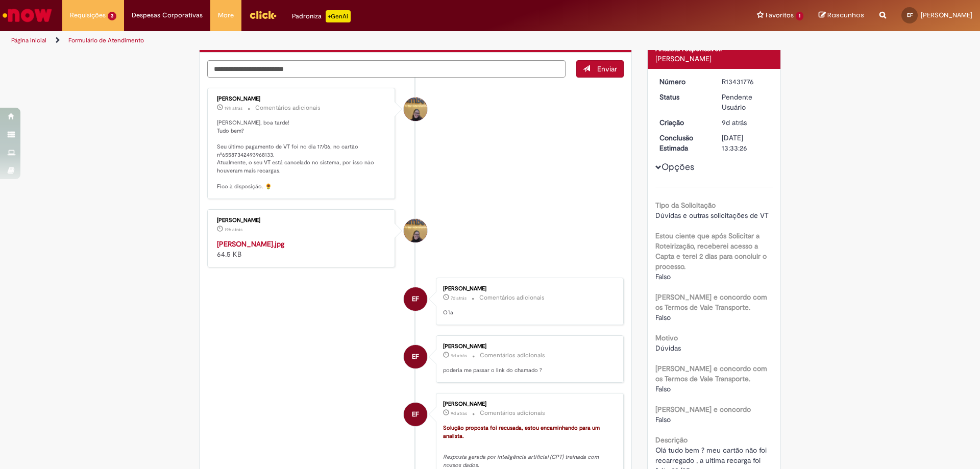 Image resolution: width=980 pixels, height=469 pixels. Describe the element at coordinates (668, 348) in the screenshot. I see `span: Dúvidas` at that location.